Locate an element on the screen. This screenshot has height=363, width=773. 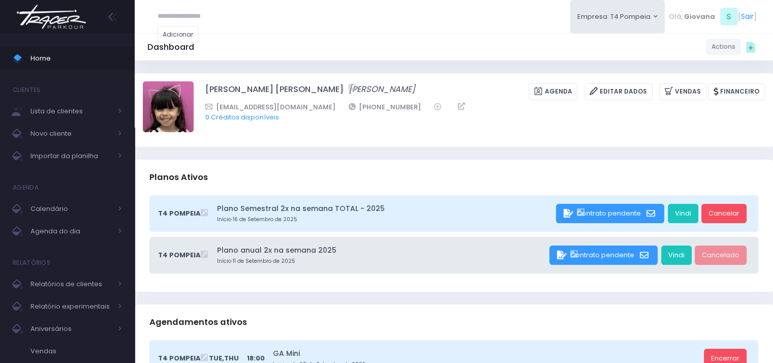
h3: Agendamentos ativos is located at coordinates (198, 322).